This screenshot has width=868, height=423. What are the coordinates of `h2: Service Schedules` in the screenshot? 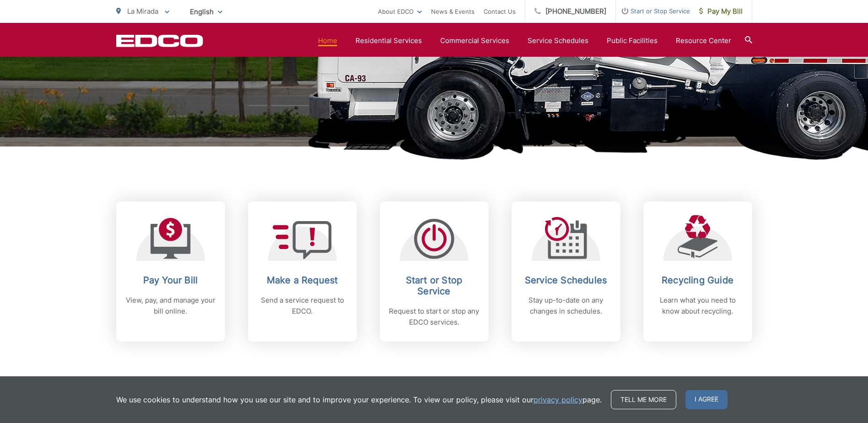 It's located at (566, 280).